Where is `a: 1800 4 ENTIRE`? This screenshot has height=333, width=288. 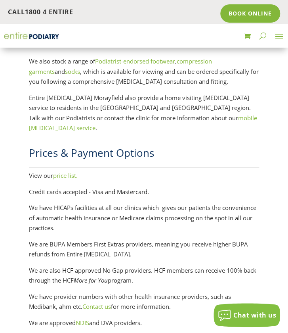 a: 1800 4 ENTIRE is located at coordinates (49, 12).